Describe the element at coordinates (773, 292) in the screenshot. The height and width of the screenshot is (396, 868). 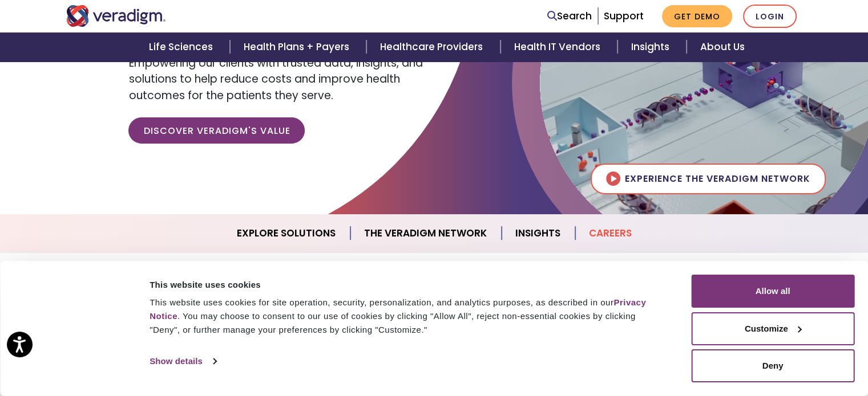
I see `button: Allow all` at that location.